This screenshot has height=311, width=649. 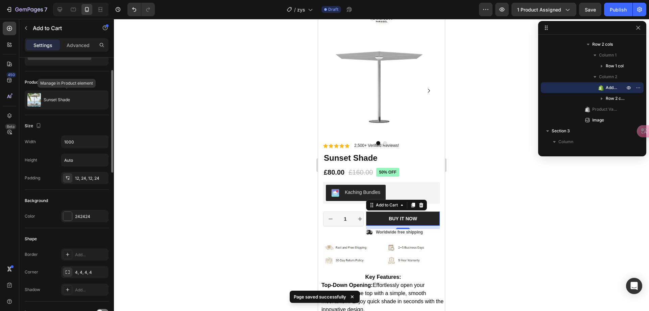 What do you see at coordinates (91, 178) in the screenshot?
I see `div: 12, 24, 12, 24` at bounding box center [91, 178].